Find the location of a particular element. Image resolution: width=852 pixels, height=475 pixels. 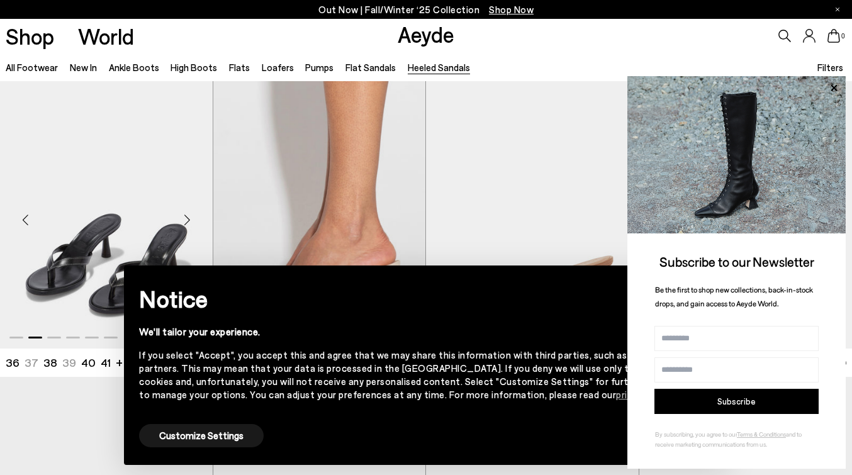

a: New In is located at coordinates (83, 67).